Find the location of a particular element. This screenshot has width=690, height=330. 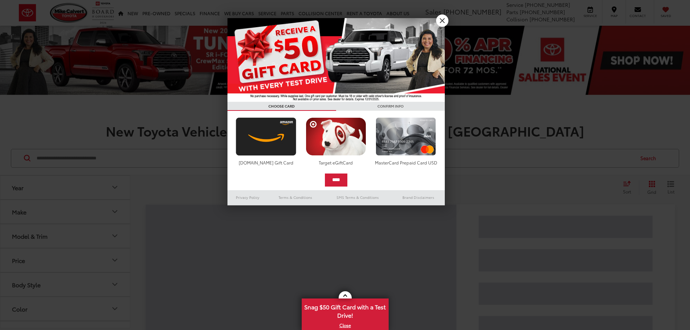

a: Brand Disclaimers is located at coordinates (419, 198).